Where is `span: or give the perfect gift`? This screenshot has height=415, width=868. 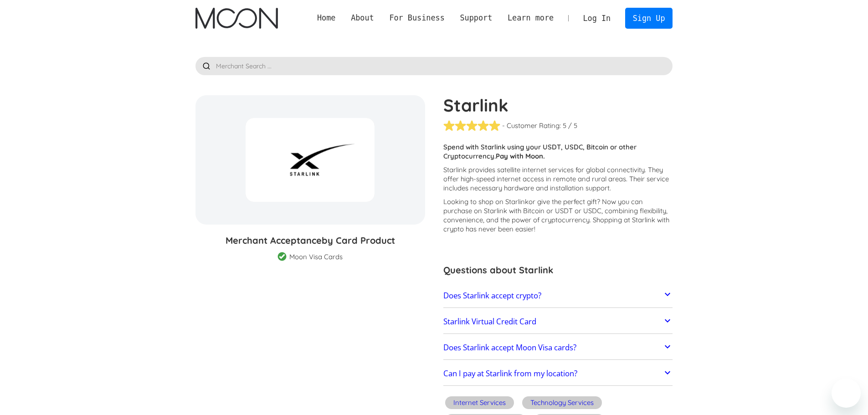 span: or give the perfect gift is located at coordinates (562, 202).